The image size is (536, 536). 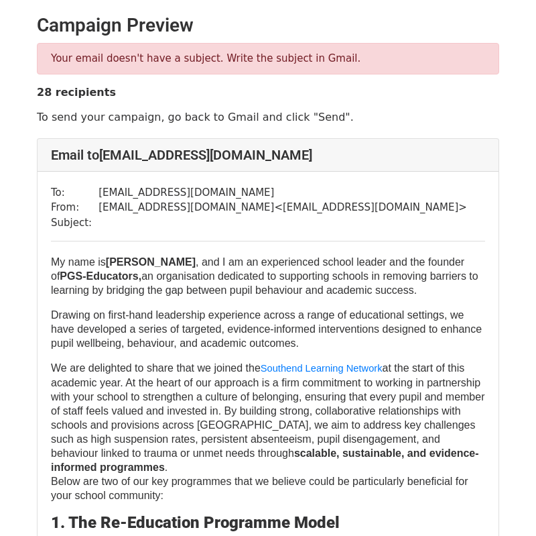 What do you see at coordinates (268, 328) in the screenshot?
I see `p: Drawing on first-hand leadership experience across a range of educational settings, we have devel...` at bounding box center [268, 328].